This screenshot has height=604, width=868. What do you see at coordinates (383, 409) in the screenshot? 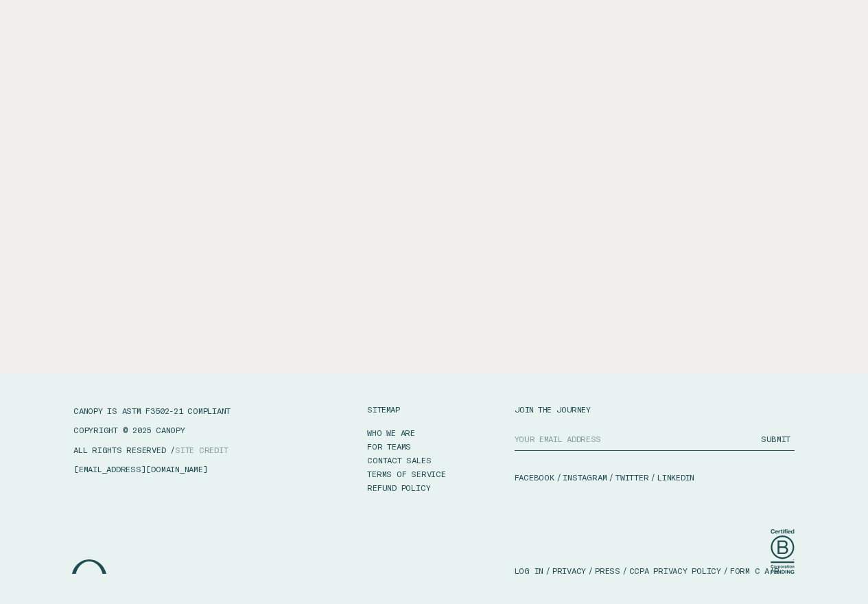
I see `h5: SITEMAP` at bounding box center [383, 409].